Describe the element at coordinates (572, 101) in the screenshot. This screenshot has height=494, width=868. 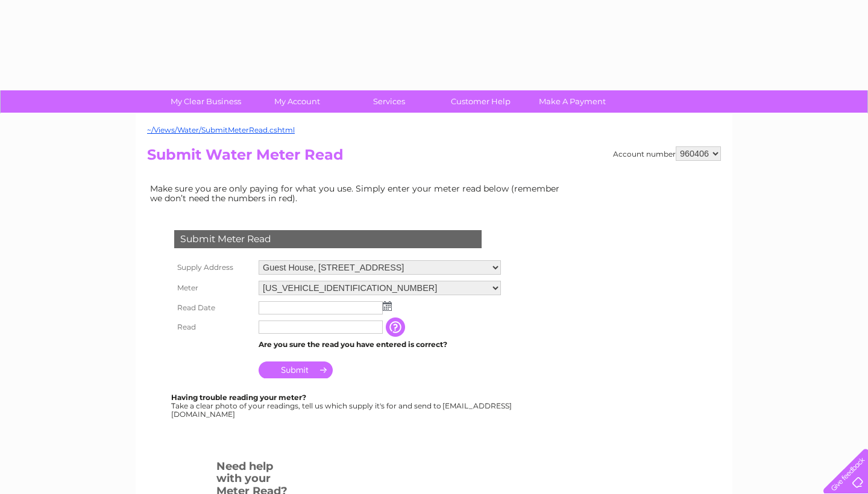
I see `a: Make A Payment` at that location.